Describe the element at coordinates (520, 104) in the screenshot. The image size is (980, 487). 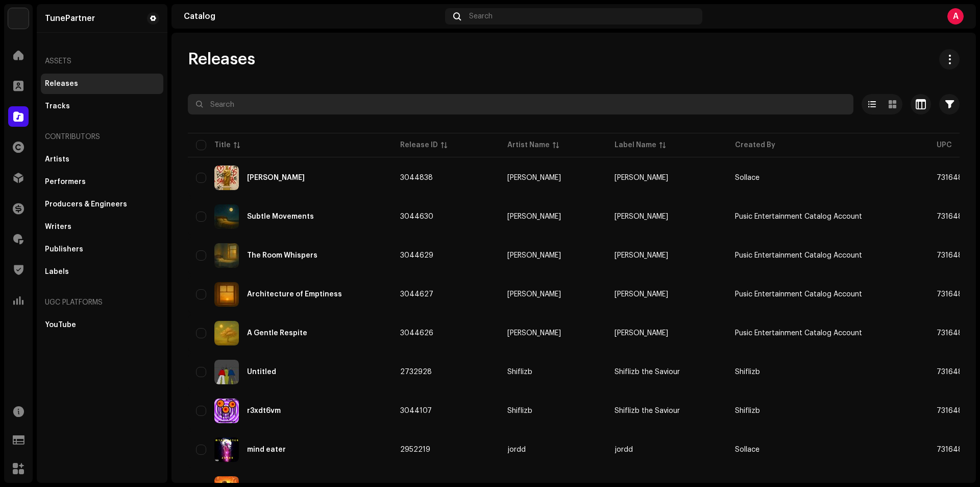
I see `input: Search` at that location.